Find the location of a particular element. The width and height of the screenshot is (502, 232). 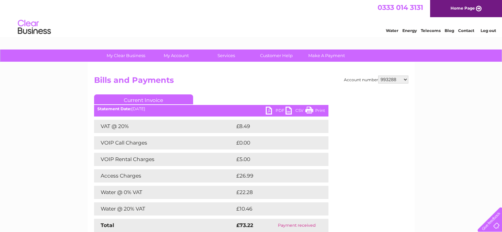

a: Log out is located at coordinates (488, 30).